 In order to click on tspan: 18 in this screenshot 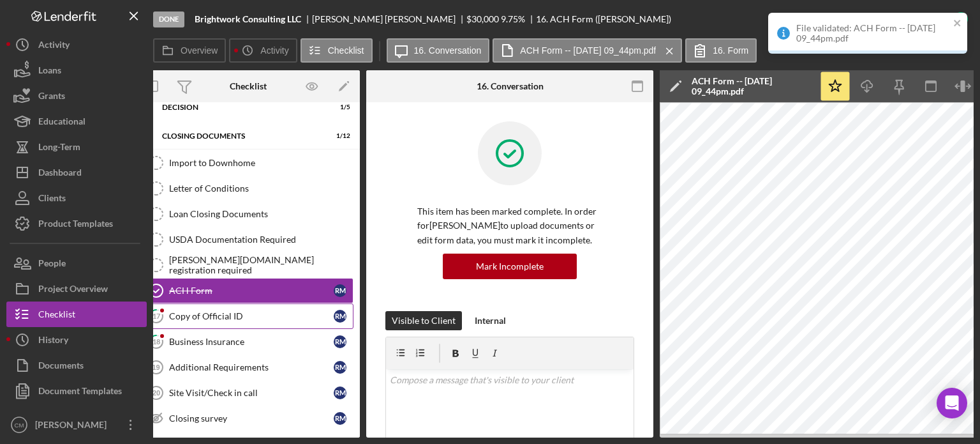, I will do `click(156, 342)`.